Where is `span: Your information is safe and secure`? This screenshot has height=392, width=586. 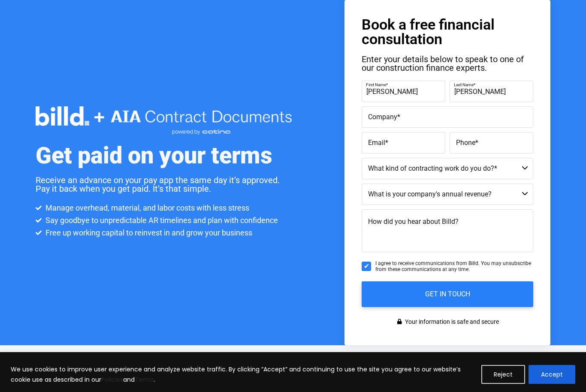
span: Your information is safe and secure is located at coordinates (451, 322).